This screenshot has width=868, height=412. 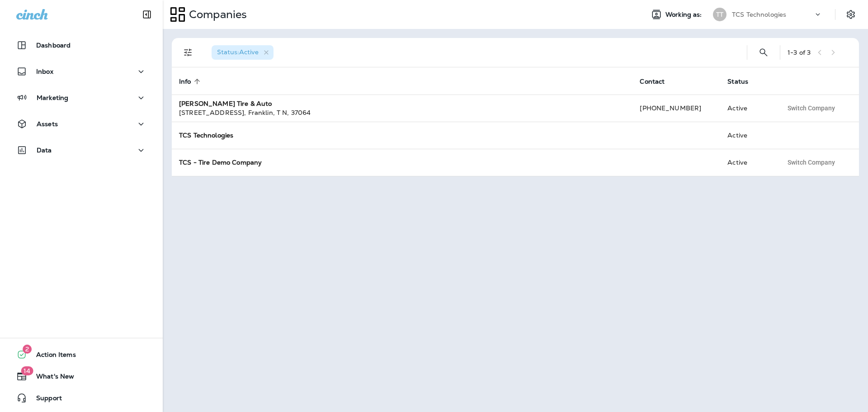 What do you see at coordinates (216, 14) in the screenshot?
I see `p: Companies` at bounding box center [216, 14].